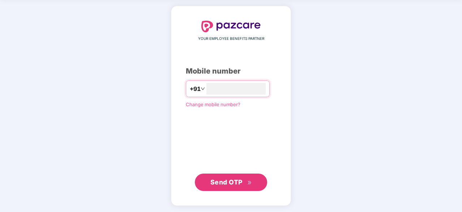 This screenshot has height=212, width=462. Describe the element at coordinates (213, 104) in the screenshot. I see `a: Change mobile number?` at that location.